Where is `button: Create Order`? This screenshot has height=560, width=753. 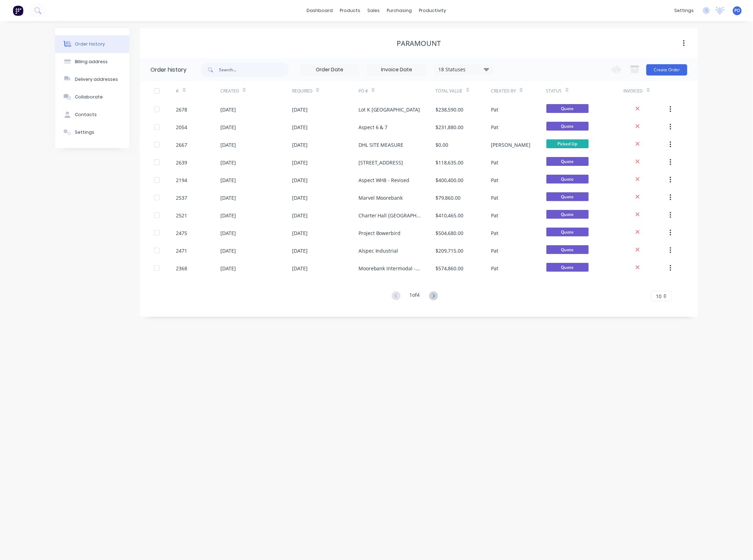 button: Create Order is located at coordinates (666, 70).